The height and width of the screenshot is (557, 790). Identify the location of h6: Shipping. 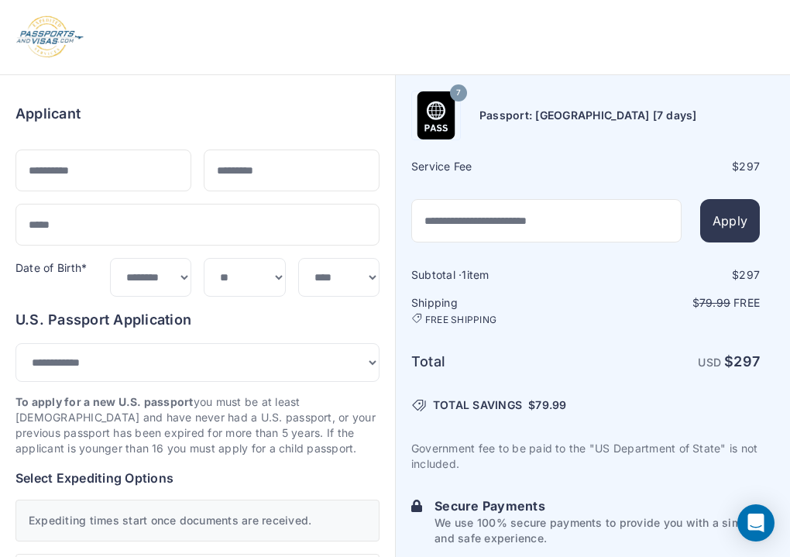
(498, 311).